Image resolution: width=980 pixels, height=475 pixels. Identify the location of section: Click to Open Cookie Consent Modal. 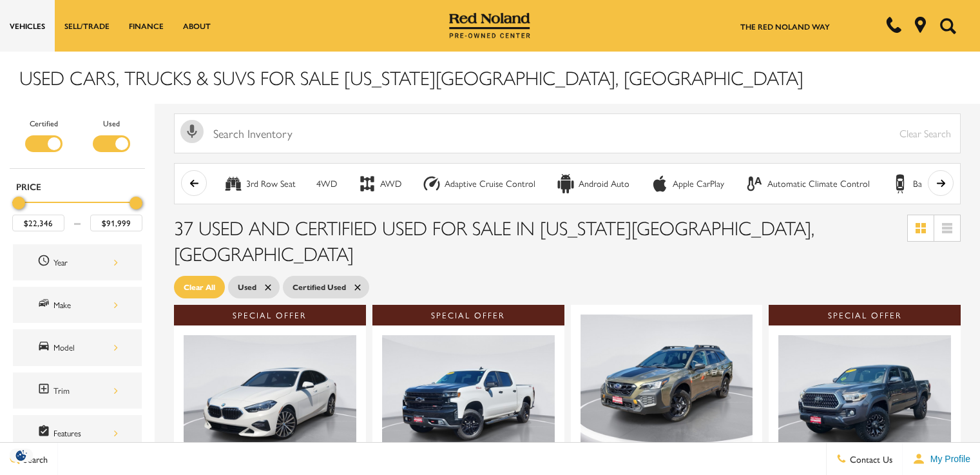
(21, 455).